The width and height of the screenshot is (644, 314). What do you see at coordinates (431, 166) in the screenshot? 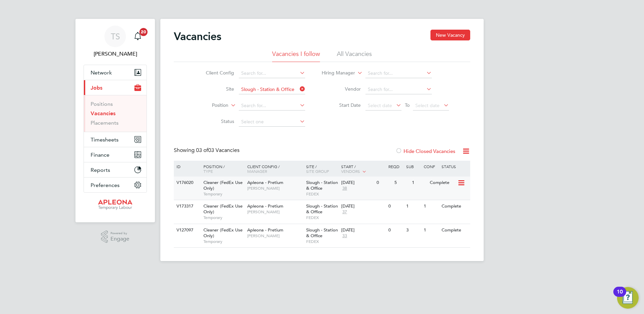
I see `div: Conf` at bounding box center [431, 166].